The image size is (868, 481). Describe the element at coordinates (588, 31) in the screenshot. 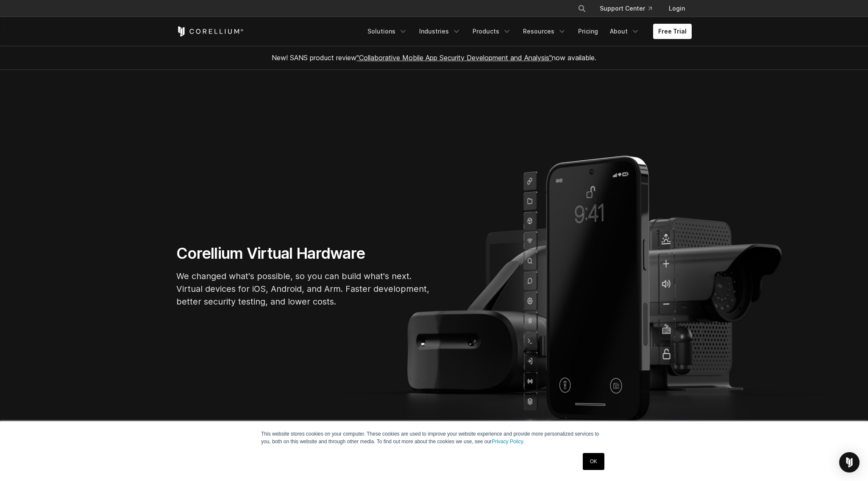

I see `a: Pricing` at that location.